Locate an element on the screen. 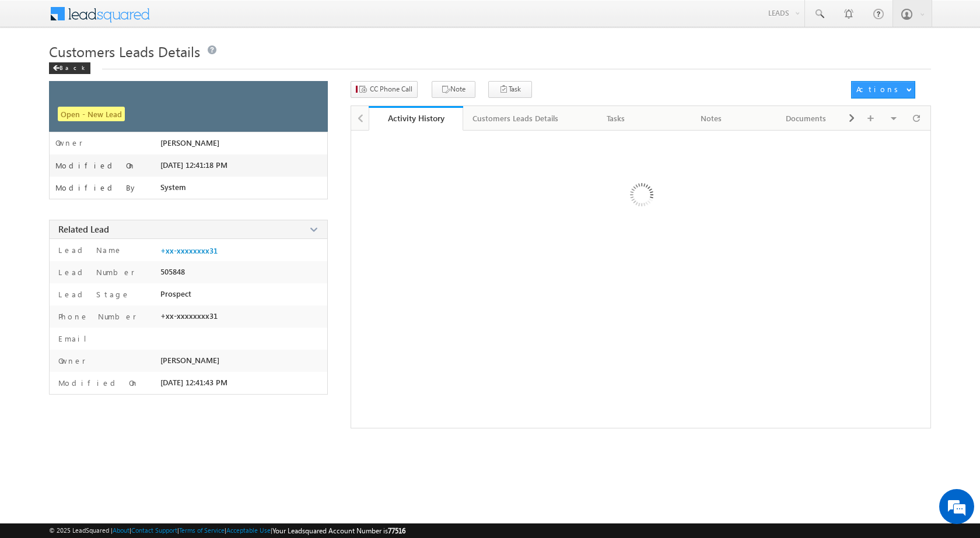 The width and height of the screenshot is (980, 538). span: © 2025 LeadSquared | | | | | is located at coordinates (227, 531).